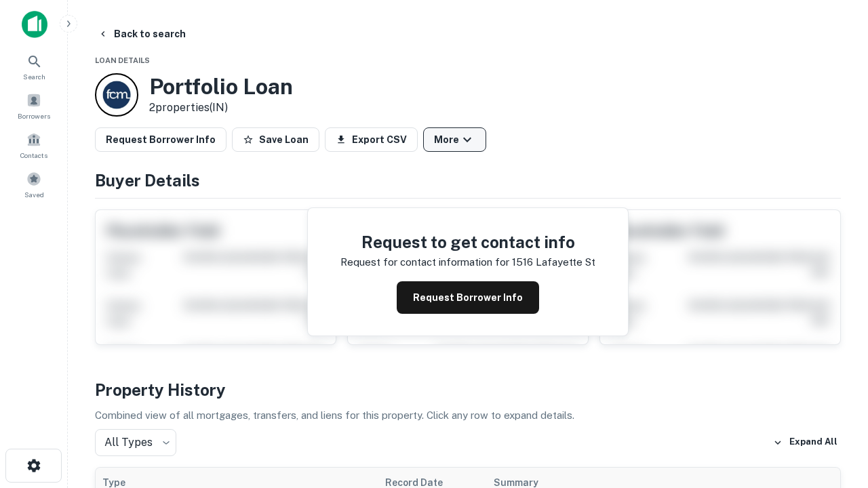 The height and width of the screenshot is (488, 868). Describe the element at coordinates (553, 262) in the screenshot. I see `p: 1516 lafayette st` at that location.